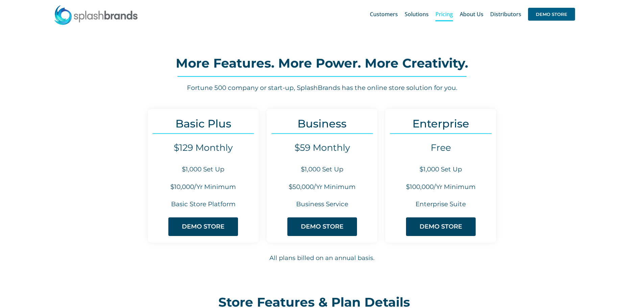 The height and width of the screenshot is (308, 644). Describe the element at coordinates (322, 187) in the screenshot. I see `h6: $50,000/Yr Minimum` at that location.